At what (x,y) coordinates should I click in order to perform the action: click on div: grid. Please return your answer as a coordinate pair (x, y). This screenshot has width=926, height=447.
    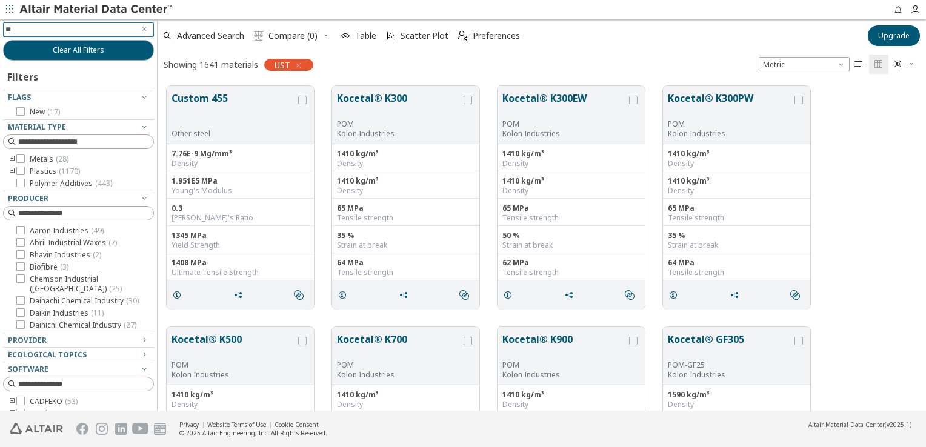
    Looking at the image, I should click on (542, 244).